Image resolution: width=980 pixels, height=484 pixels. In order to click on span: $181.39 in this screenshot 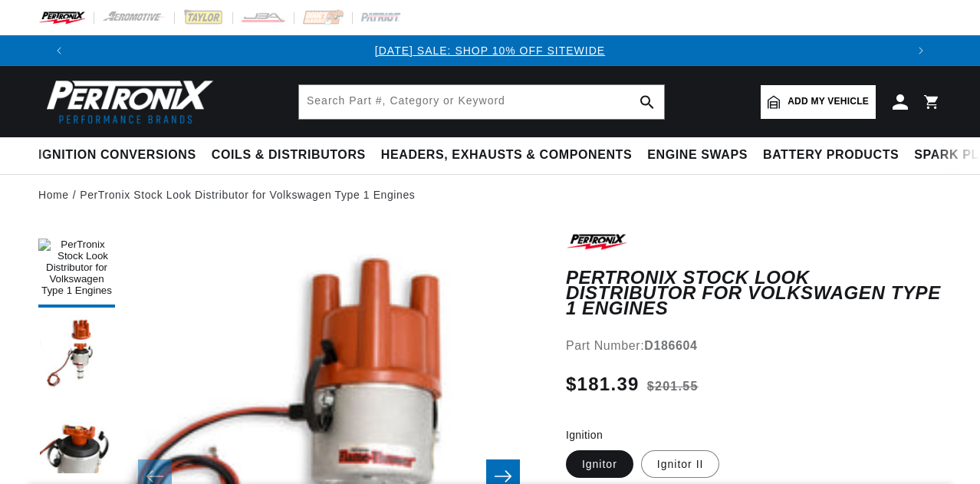, I will do `click(603, 385)`.